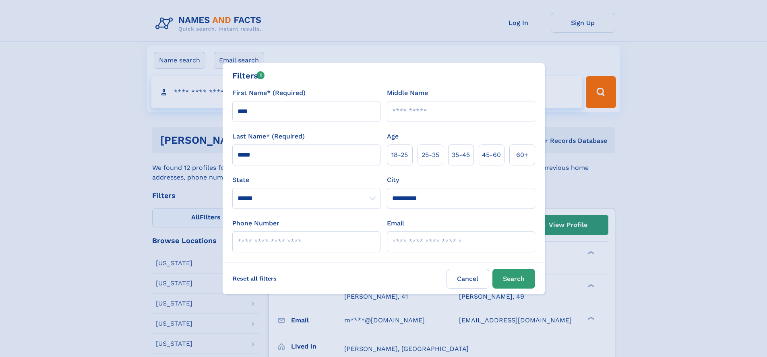 The image size is (767, 357). I want to click on label: City, so click(393, 180).